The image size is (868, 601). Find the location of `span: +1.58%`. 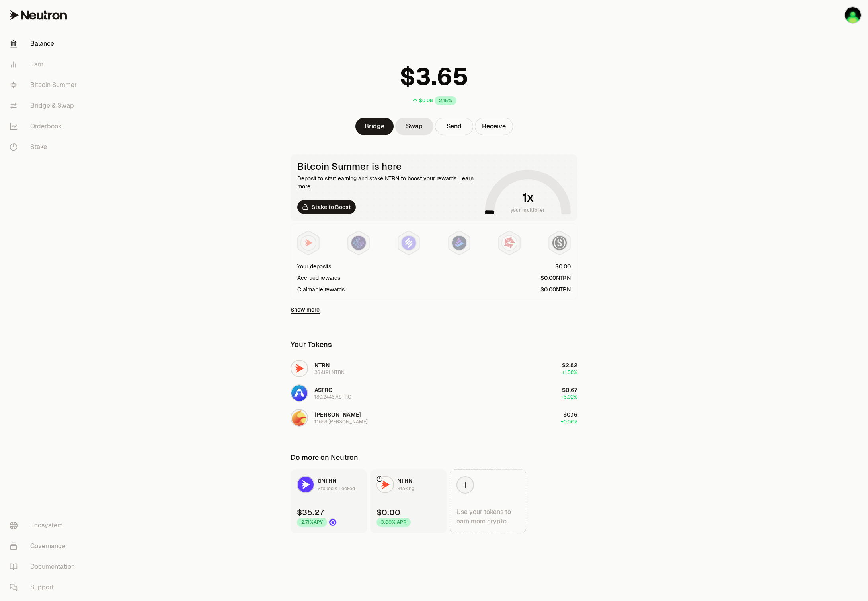

span: +1.58% is located at coordinates (569, 372).